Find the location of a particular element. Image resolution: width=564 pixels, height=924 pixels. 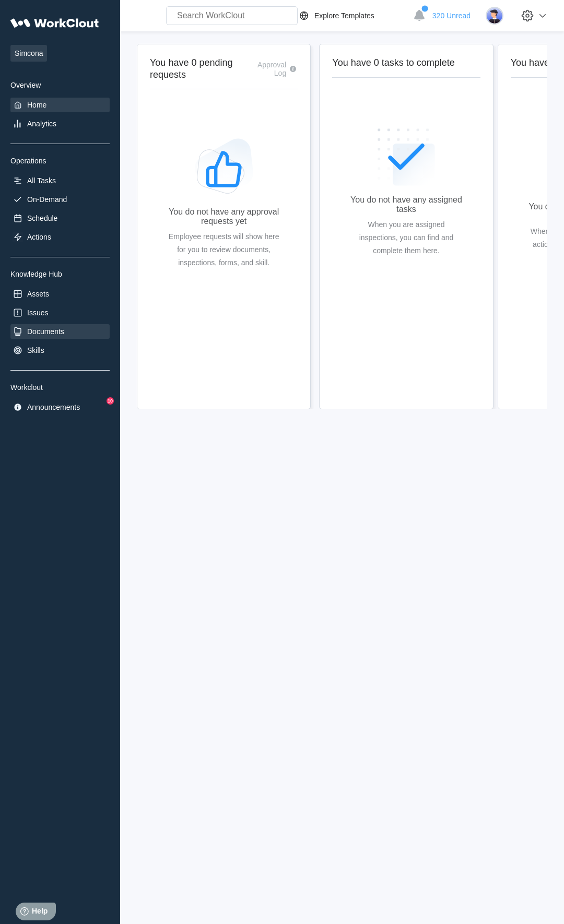

div: Actions is located at coordinates (39, 237).